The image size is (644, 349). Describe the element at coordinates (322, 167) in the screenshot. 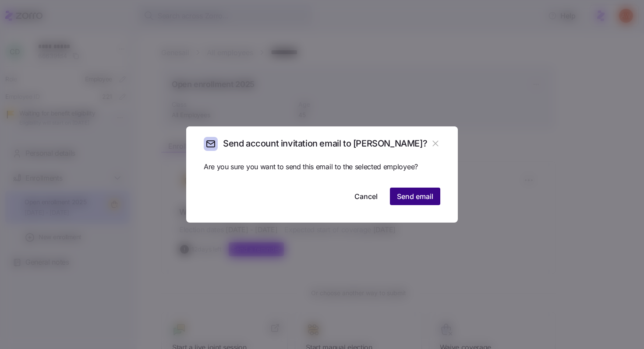

I see `span: Are you sure you want to send this email to the selected employee?` at that location.